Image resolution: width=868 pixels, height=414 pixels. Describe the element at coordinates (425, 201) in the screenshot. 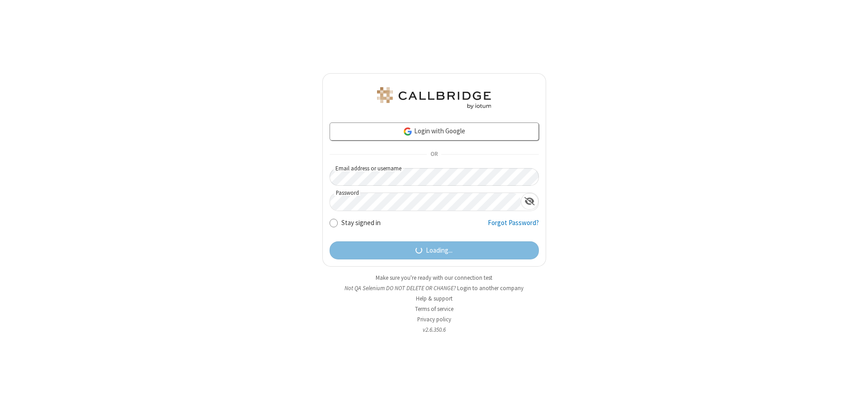

I see `input: Password` at that location.